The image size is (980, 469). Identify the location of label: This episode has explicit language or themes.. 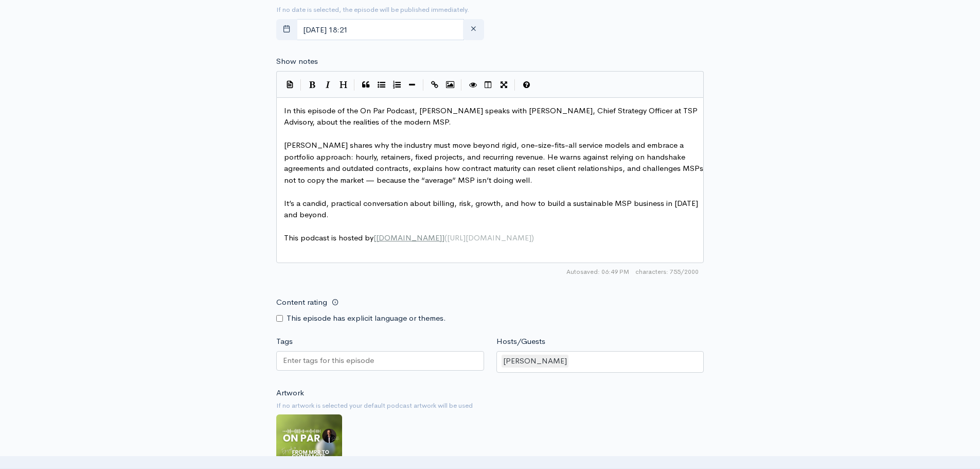
(366, 318).